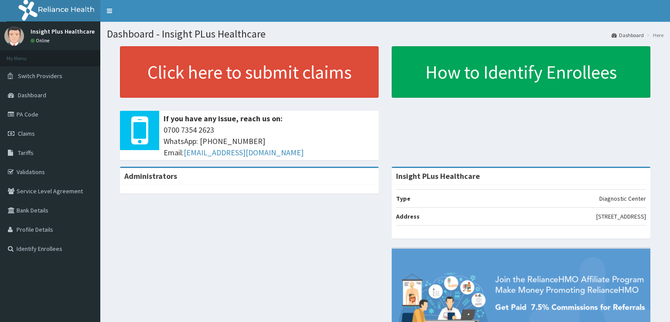 This screenshot has height=322, width=670. What do you see at coordinates (408, 216) in the screenshot?
I see `b: Address` at bounding box center [408, 216].